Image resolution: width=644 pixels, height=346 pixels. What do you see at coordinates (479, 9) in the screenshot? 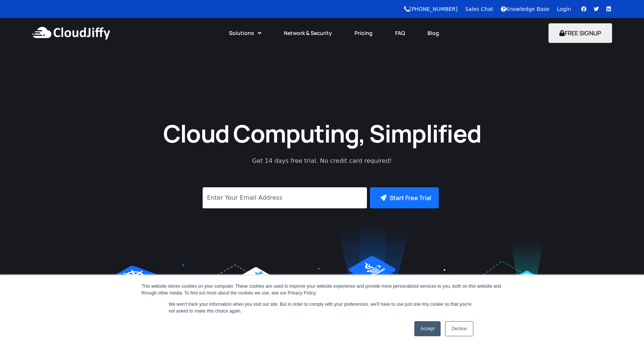
I see `a: Sales Chat` at bounding box center [479, 9].